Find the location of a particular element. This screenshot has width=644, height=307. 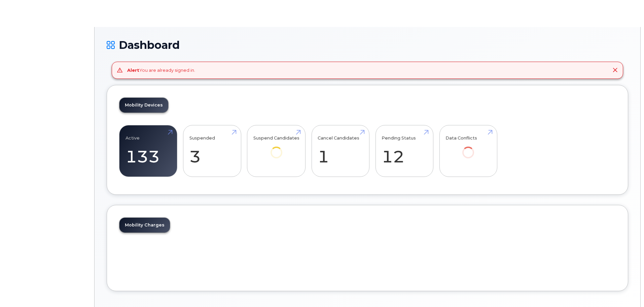

a: Pending Status 12 is located at coordinates (404, 151).